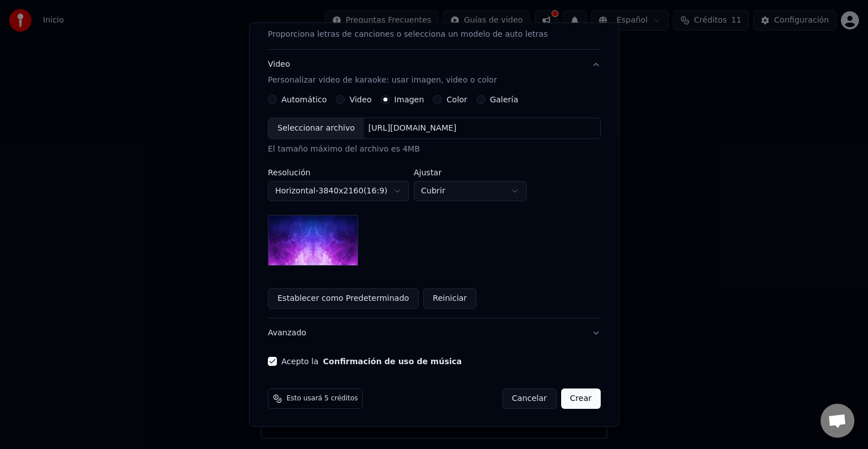 The height and width of the screenshot is (449, 868). I want to click on button: Cancelar, so click(529, 399).